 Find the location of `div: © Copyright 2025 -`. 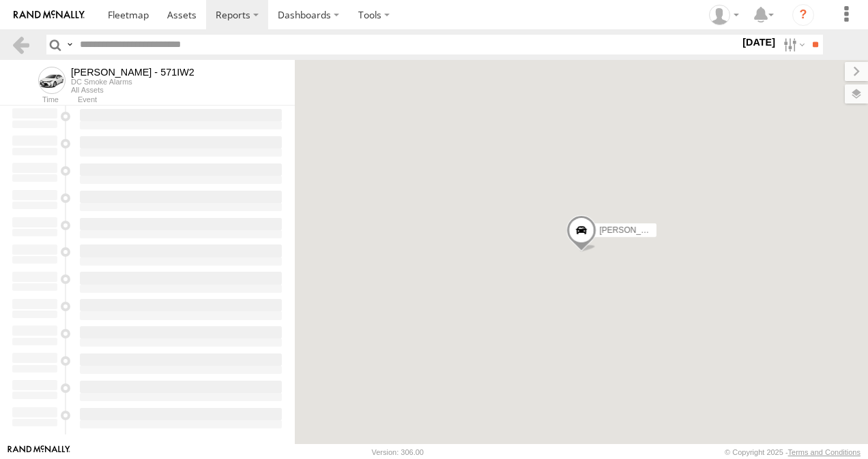

div: © Copyright 2025 - is located at coordinates (792, 453).